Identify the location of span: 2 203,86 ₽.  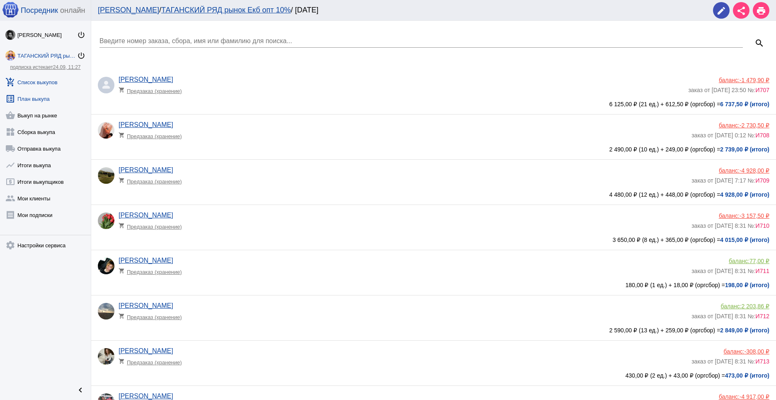
(755, 306).